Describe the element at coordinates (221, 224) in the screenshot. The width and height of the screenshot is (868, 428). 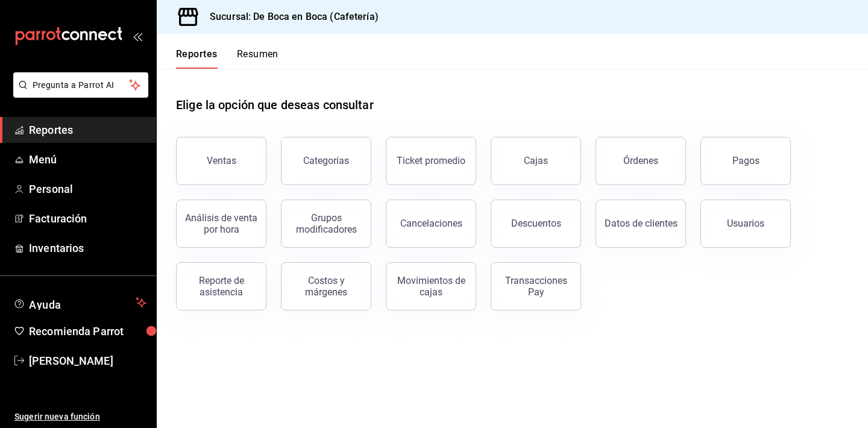
I see `button: Análisis de venta por hora` at that location.